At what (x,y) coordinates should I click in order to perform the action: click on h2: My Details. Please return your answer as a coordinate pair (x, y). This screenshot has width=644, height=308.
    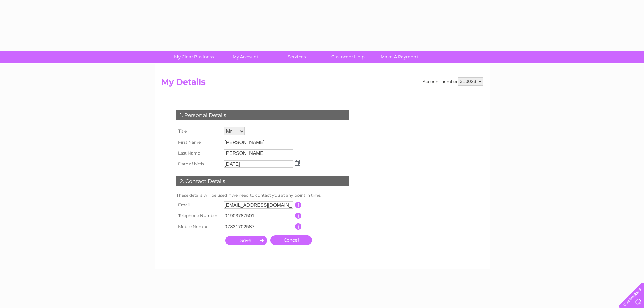
    Looking at the image, I should click on (322, 84).